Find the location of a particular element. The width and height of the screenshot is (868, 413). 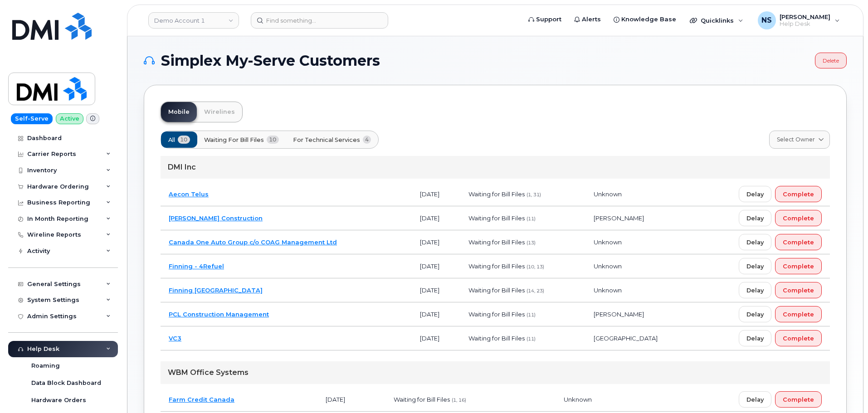

span: For Technical Services is located at coordinates (327, 139).